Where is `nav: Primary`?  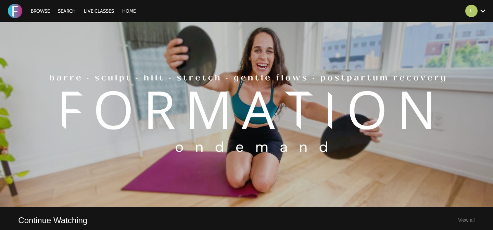
nav: Primary is located at coordinates (83, 11).